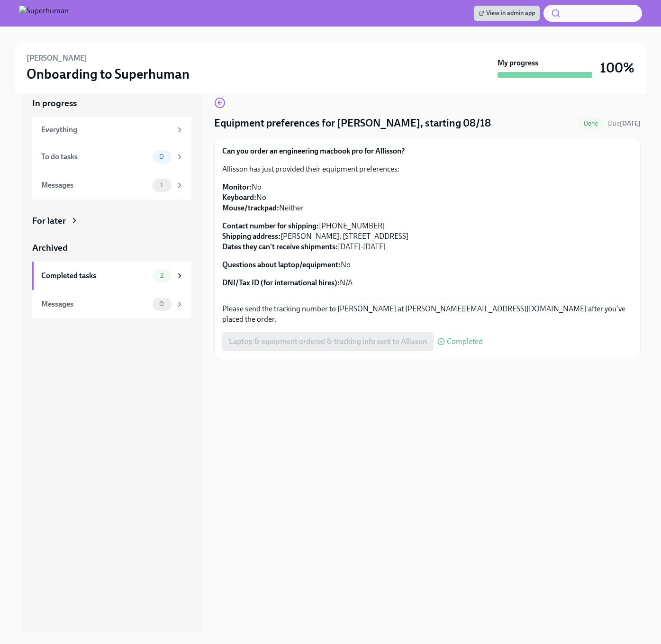 The width and height of the screenshot is (661, 644). What do you see at coordinates (428, 169) in the screenshot?
I see `p: Allisson has just provided their equipment preferences:` at bounding box center [428, 169].